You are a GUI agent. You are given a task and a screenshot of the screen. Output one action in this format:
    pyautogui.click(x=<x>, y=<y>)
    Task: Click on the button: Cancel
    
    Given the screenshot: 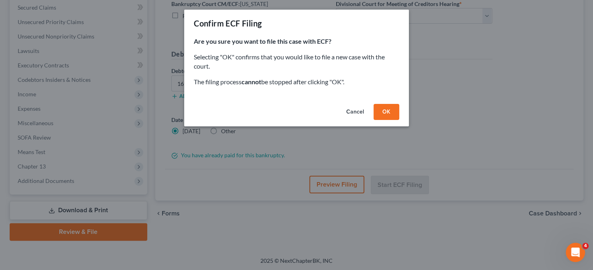 What is the action you would take?
    pyautogui.click(x=355, y=112)
    